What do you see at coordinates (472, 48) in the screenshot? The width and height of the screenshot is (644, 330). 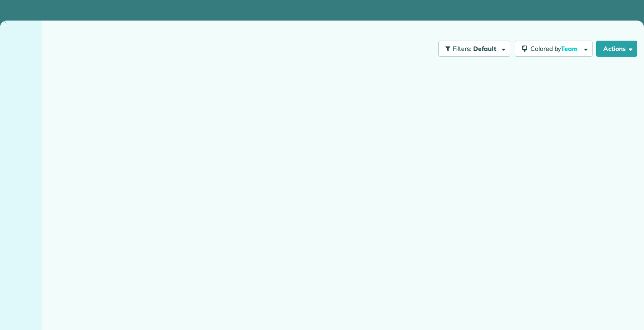 I see `a: Filters: Default` at bounding box center [472, 48].